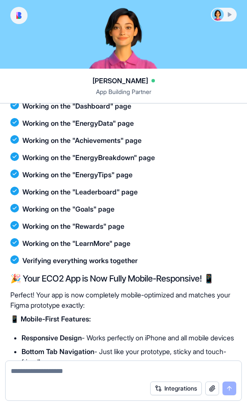  I want to click on strong: 📱 Mobile-First Features:, so click(50, 319).